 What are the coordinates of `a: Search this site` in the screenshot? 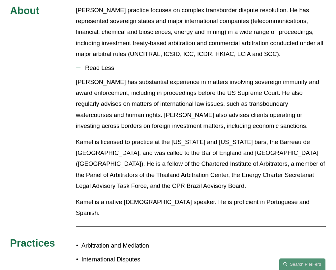 It's located at (303, 264).